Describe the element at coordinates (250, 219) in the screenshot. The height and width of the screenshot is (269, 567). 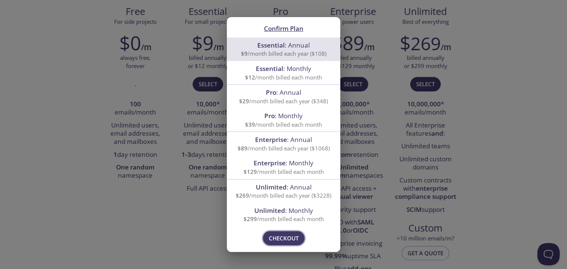
I see `span: $299` at that location.